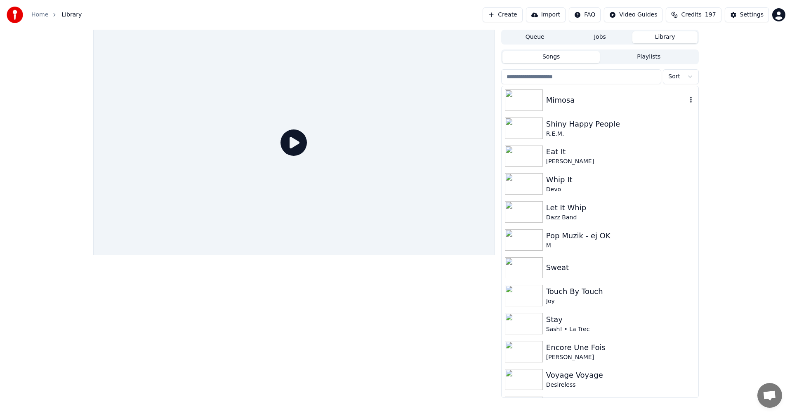 This screenshot has height=416, width=792. Describe the element at coordinates (620, 190) in the screenshot. I see `div: Devo` at that location.